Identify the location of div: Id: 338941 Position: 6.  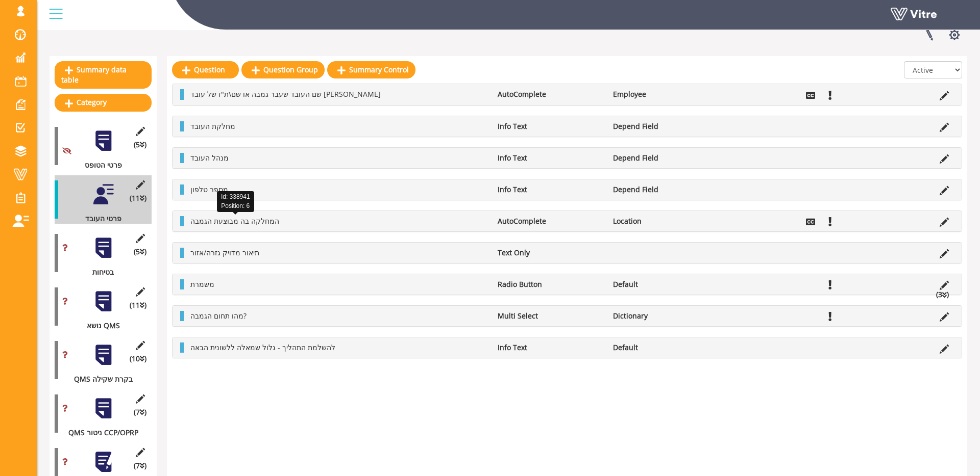
(235, 202).